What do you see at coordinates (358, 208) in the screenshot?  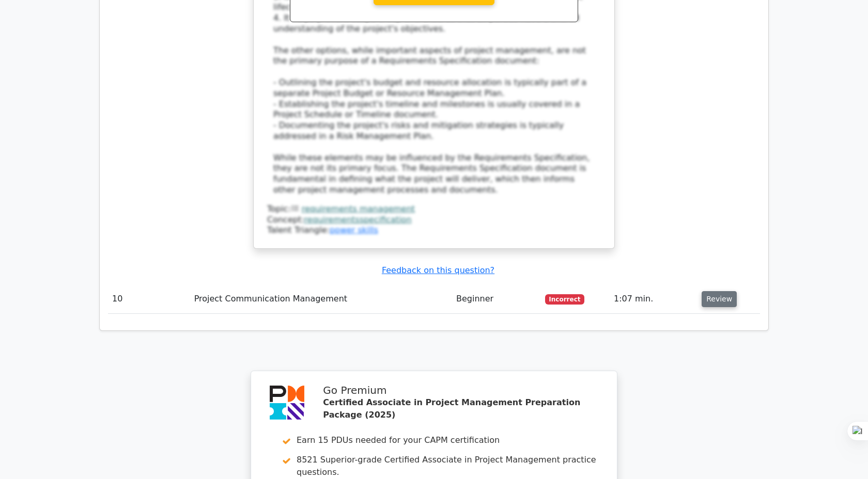 I see `a: requirements management` at bounding box center [358, 208].